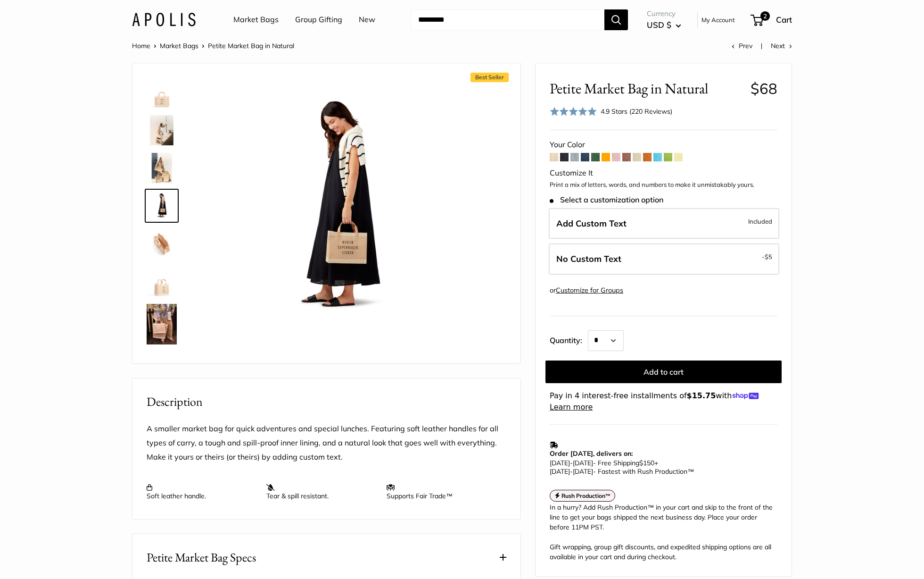 The width and height of the screenshot is (924, 579). Describe the element at coordinates (742, 46) in the screenshot. I see `a: Prev` at that location.